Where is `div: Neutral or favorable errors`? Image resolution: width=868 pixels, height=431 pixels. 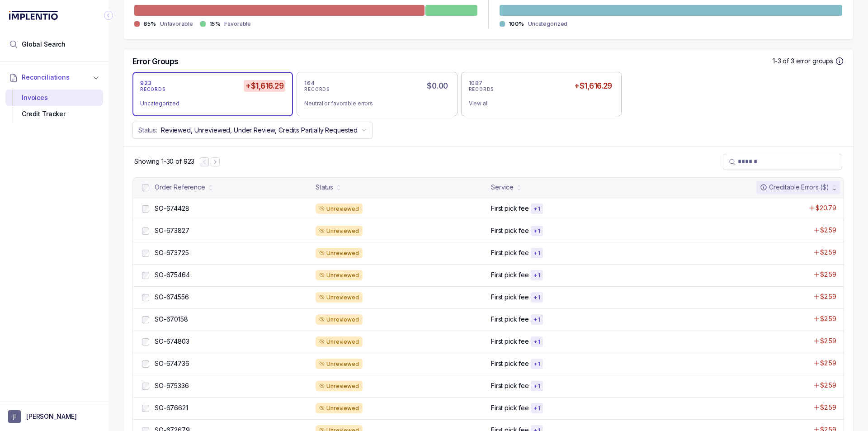
div: Neutral or favorable errors is located at coordinates (373, 103).